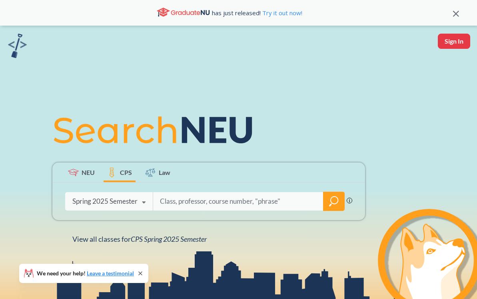 This screenshot has width=477, height=299. What do you see at coordinates (85, 273) in the screenshot?
I see `span: We need your help!` at bounding box center [85, 273].